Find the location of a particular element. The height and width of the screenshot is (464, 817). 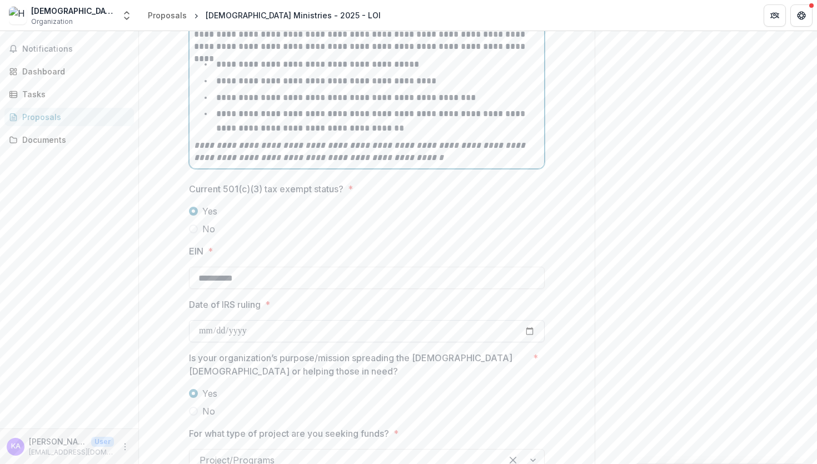

button: Open entity switcher is located at coordinates (127, 16).